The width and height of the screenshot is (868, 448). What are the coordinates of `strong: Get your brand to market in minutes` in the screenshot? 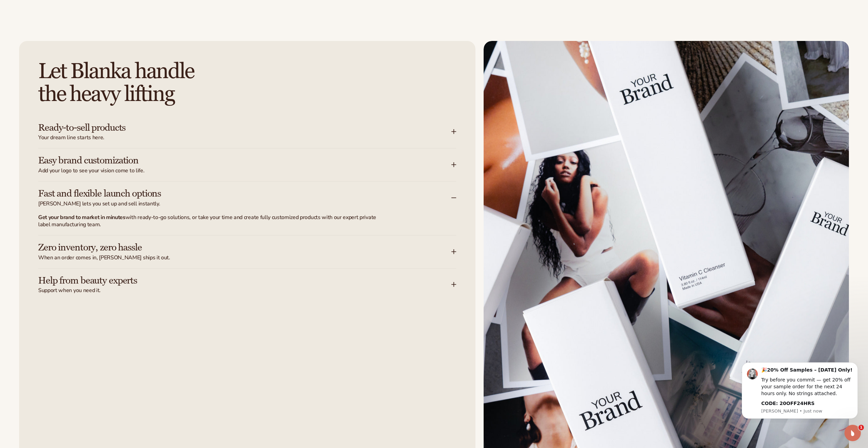 It's located at (82, 217).